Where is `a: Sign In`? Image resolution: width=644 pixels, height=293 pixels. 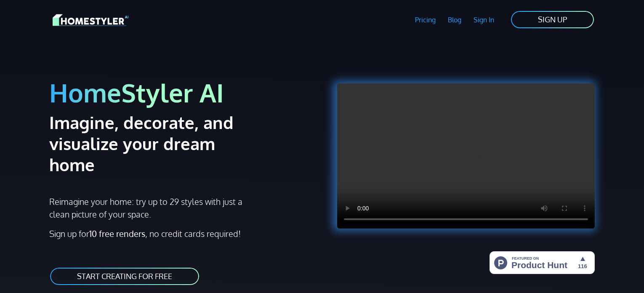
a: Sign In is located at coordinates (484, 20).